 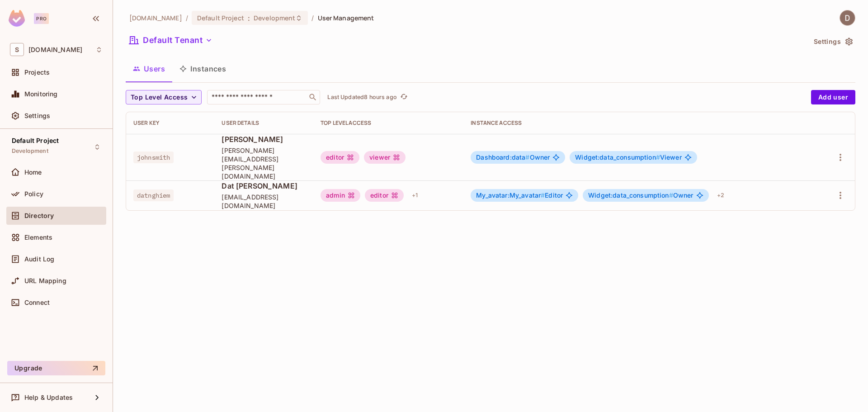 What do you see at coordinates (832, 97) in the screenshot?
I see `button: Add user` at bounding box center [832, 97].